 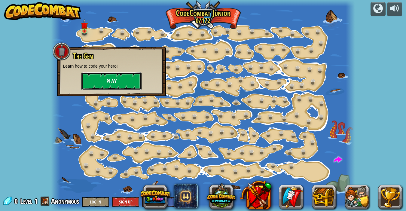 I want to click on span: Anonymous, so click(x=65, y=201).